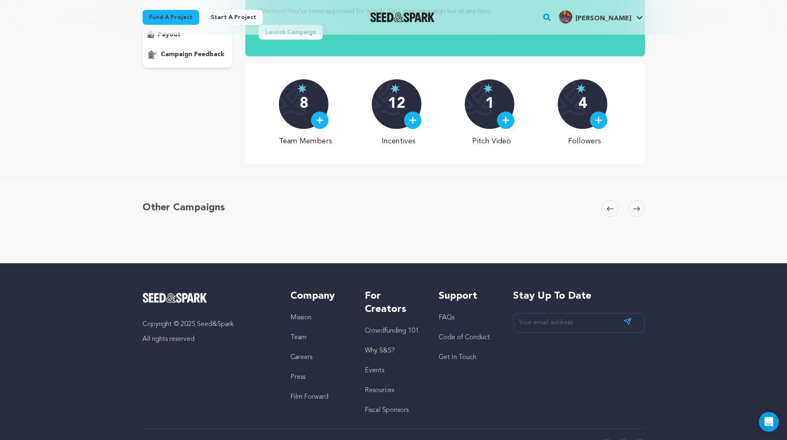  I want to click on img: Seed&Spark Logo, so click(175, 298).